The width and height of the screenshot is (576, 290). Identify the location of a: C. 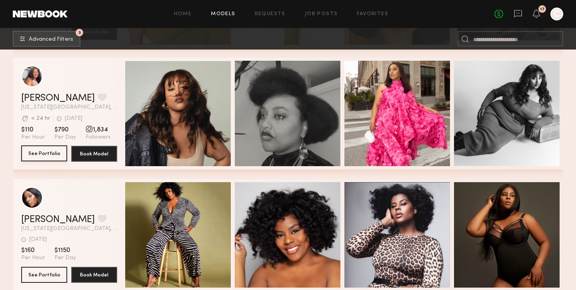
(557, 14).